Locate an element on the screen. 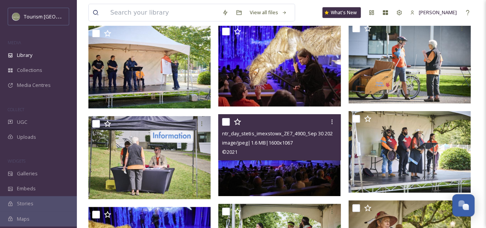  img: ntr_day_stetis_imexstowx_DSC_7928_Sep 30 2024_1600px_.jpg is located at coordinates (410, 152).